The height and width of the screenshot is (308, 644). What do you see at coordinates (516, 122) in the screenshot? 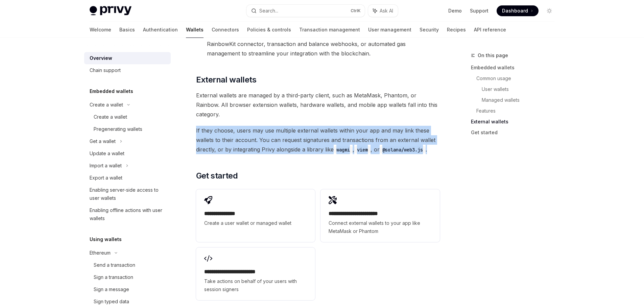
I see `a: External wallets` at bounding box center [516, 122].